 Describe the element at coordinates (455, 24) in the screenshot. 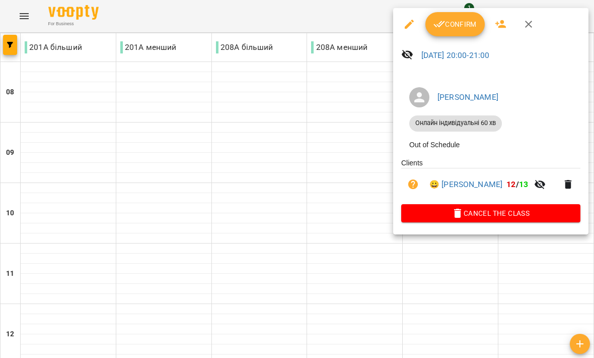

I see `span: Confirm` at that location.